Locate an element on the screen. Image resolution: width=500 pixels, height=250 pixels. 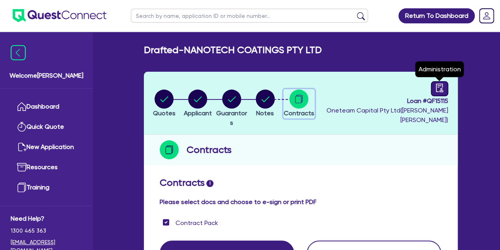
input: Search by name, application ID or mobile number... is located at coordinates (250, 15).